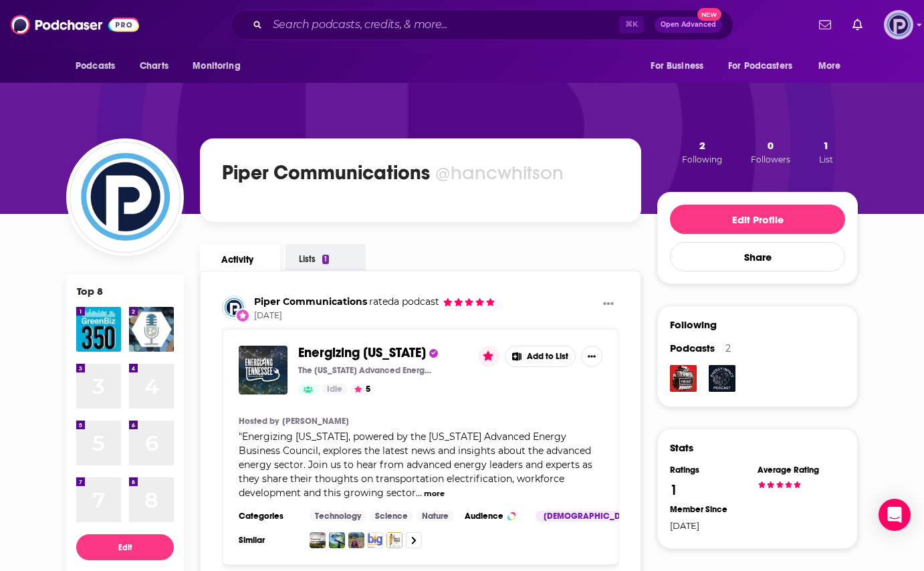  What do you see at coordinates (216, 66) in the screenshot?
I see `span: Monitoring` at bounding box center [216, 66].